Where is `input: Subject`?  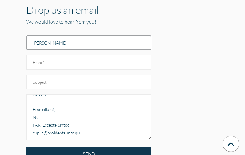 input: Subject is located at coordinates (89, 82).